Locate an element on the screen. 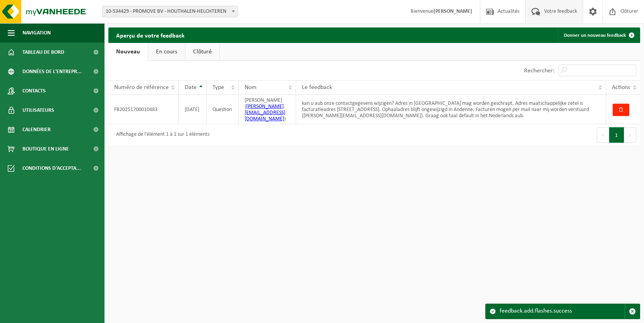 The image size is (644, 323). span: Type is located at coordinates (218, 87).